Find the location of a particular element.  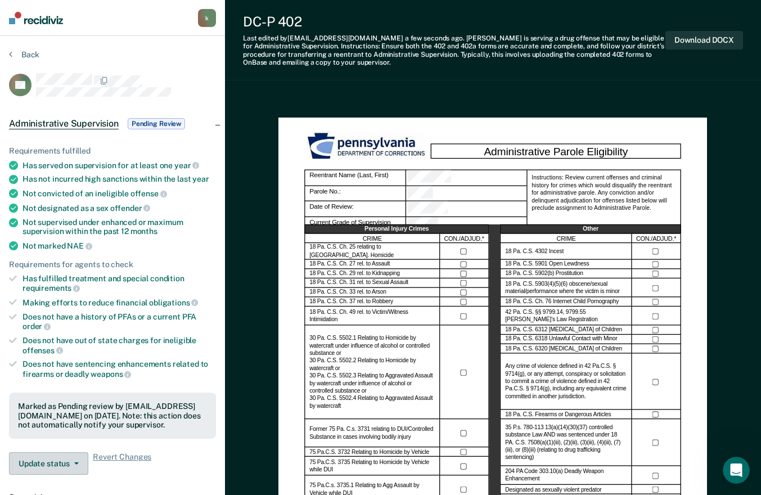

div: Other is located at coordinates (590, 229).